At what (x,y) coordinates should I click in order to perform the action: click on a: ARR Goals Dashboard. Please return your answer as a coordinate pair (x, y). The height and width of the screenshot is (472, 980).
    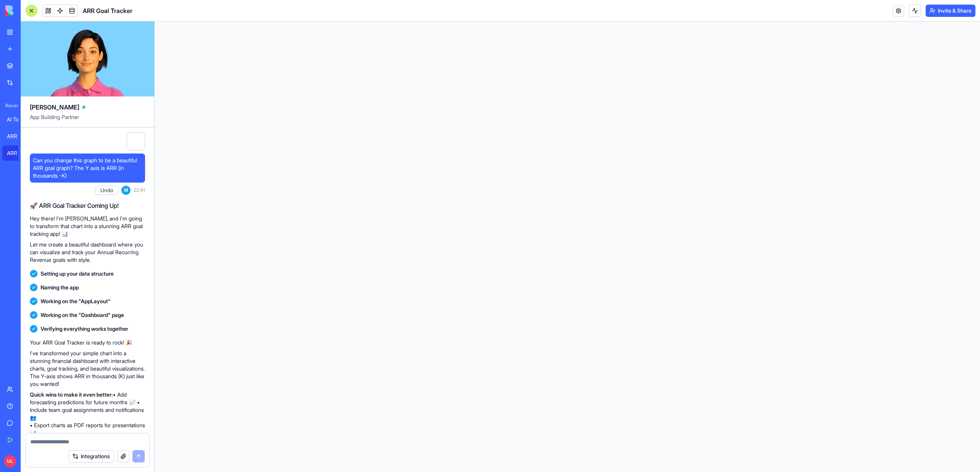
    Looking at the image, I should click on (18, 136).